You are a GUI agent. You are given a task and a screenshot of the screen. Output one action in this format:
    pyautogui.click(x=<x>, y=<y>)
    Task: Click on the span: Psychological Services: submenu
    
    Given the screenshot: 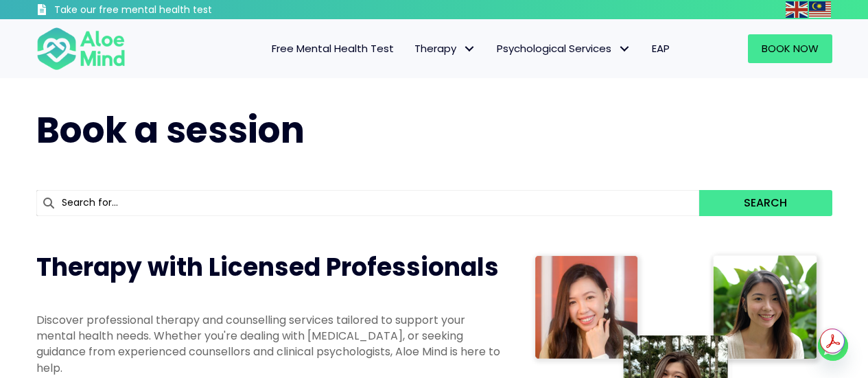 What is the action you would take?
    pyautogui.click(x=624, y=49)
    